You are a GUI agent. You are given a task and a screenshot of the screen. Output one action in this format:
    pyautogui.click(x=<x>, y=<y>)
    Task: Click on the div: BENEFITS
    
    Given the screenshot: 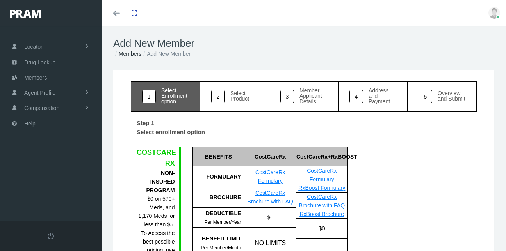 What is the action you would take?
    pyautogui.click(x=218, y=157)
    